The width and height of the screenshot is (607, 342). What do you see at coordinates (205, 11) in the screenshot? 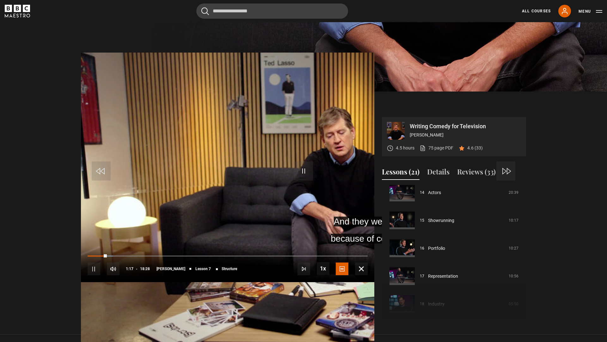
I see `button: Submit the search query` at bounding box center [205, 11].